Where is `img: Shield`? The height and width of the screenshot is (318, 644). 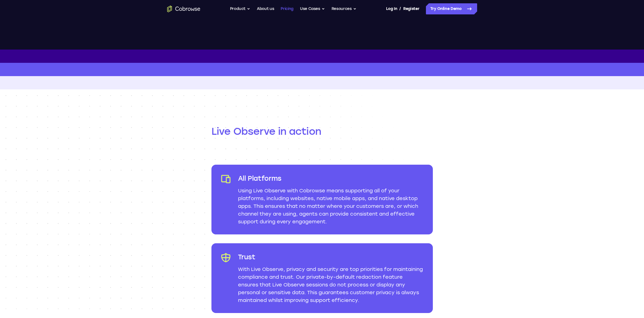
img: Shield is located at coordinates (226, 258).